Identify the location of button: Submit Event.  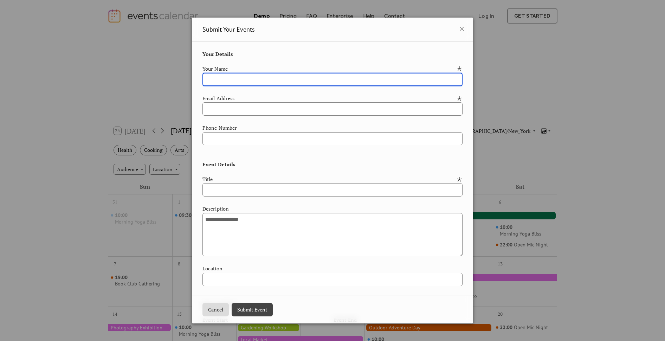
(252, 310).